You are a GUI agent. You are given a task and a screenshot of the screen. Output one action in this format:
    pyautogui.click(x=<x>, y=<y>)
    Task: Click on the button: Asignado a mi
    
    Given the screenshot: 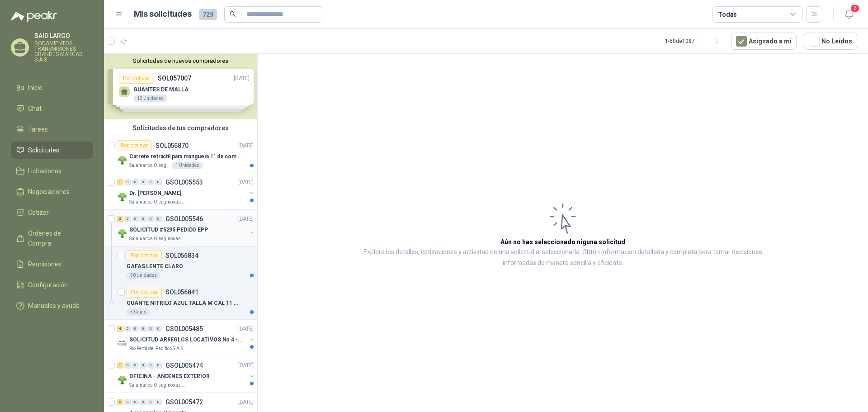 What is the action you would take?
    pyautogui.click(x=763, y=42)
    